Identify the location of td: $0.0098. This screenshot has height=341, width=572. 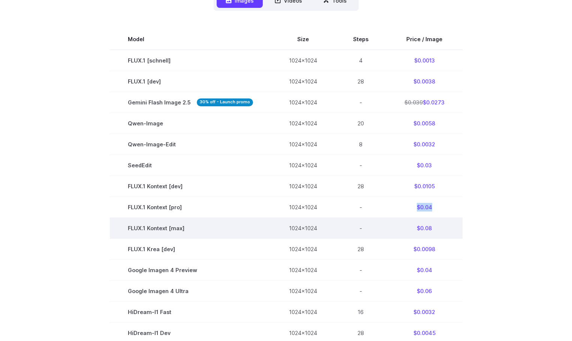
(424, 250).